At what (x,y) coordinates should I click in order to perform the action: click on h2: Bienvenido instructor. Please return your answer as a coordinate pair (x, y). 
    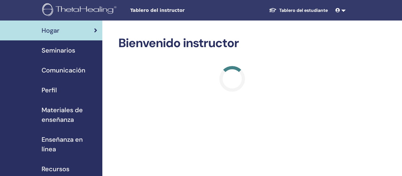
    Looking at the image, I should click on (232, 43).